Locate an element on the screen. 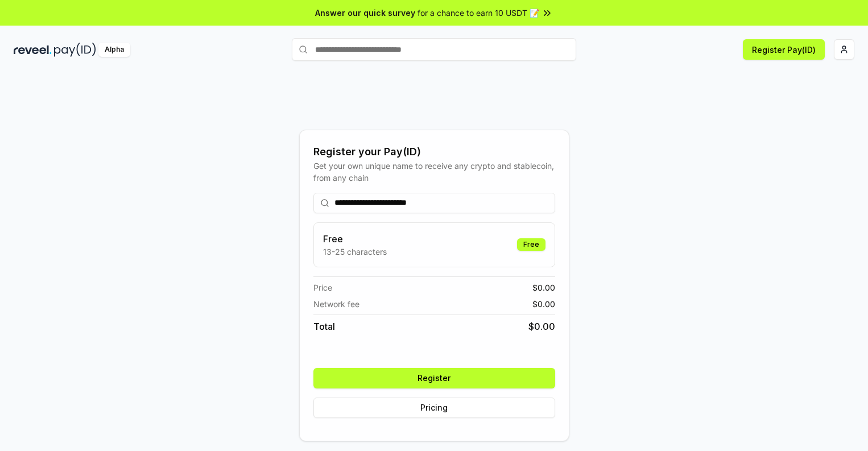 The height and width of the screenshot is (451, 868). span: Answer our quick survey is located at coordinates (365, 12).